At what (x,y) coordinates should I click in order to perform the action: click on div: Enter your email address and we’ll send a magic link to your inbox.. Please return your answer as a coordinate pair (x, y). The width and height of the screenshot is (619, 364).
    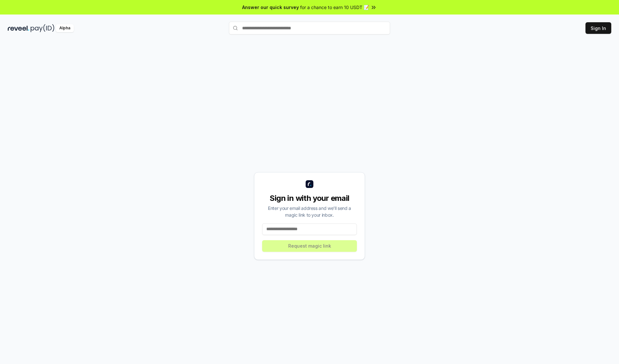
    Looking at the image, I should click on (310, 212).